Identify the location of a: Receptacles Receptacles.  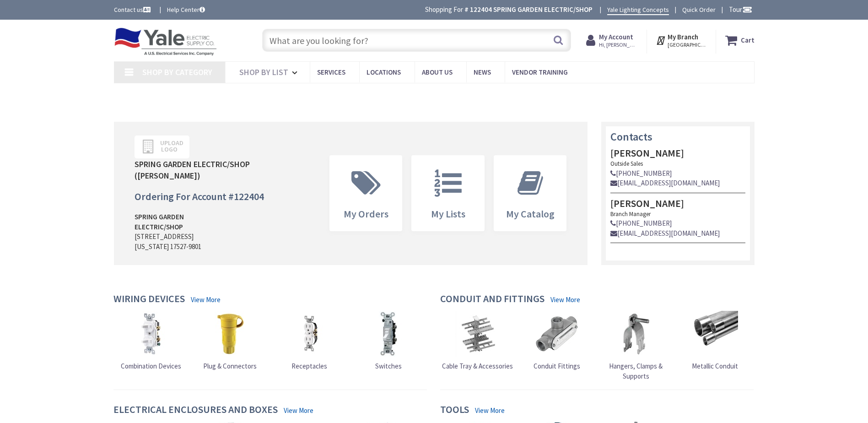
(309, 341).